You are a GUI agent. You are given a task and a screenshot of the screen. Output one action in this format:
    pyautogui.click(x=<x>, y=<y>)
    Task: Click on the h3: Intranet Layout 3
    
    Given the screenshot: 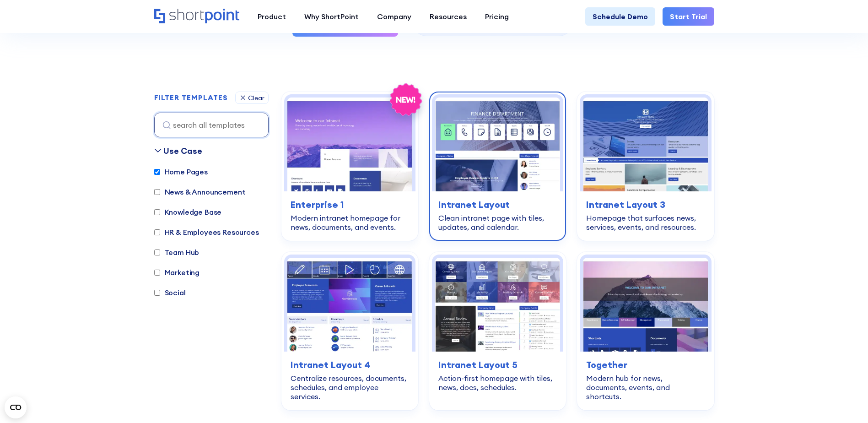 What is the action you would take?
    pyautogui.click(x=646, y=204)
    